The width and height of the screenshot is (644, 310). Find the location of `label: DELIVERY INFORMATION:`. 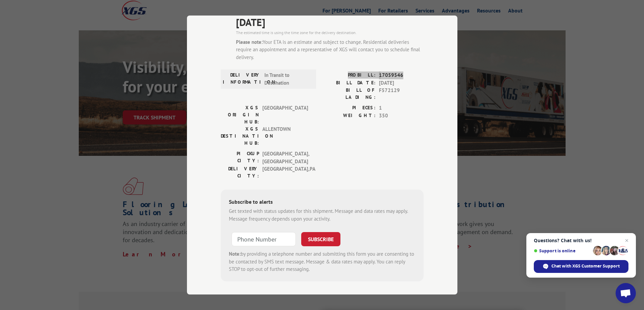

label: DELIVERY INFORMATION: is located at coordinates (242, 79).